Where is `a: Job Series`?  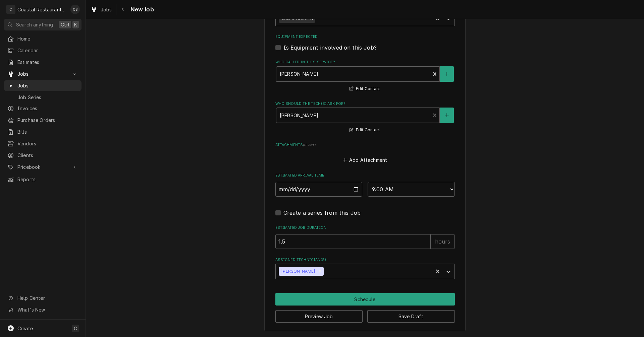 a: Job Series is located at coordinates (42, 97).